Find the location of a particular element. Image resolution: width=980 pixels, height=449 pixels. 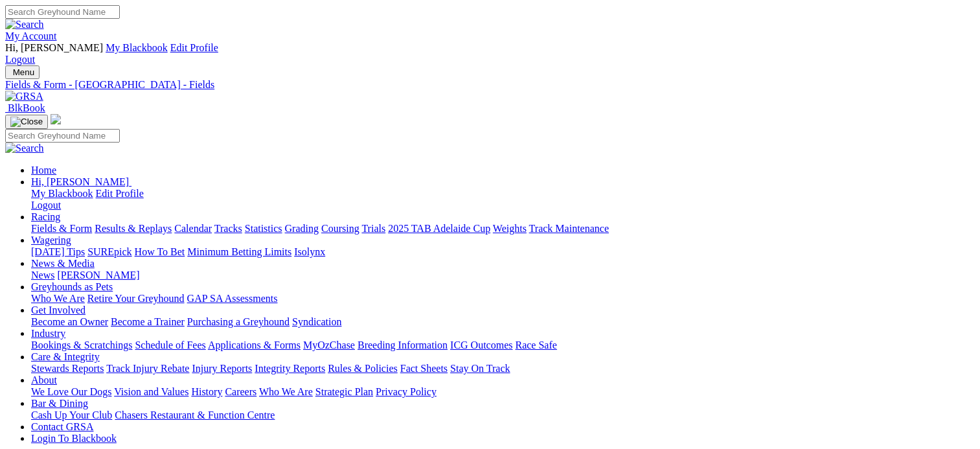

a: Grading is located at coordinates (302, 228).